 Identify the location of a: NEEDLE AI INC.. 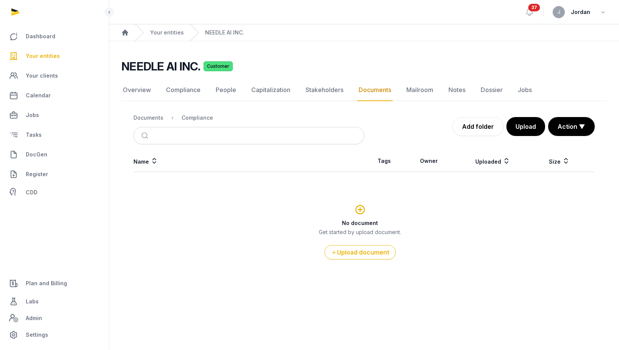
(224, 33).